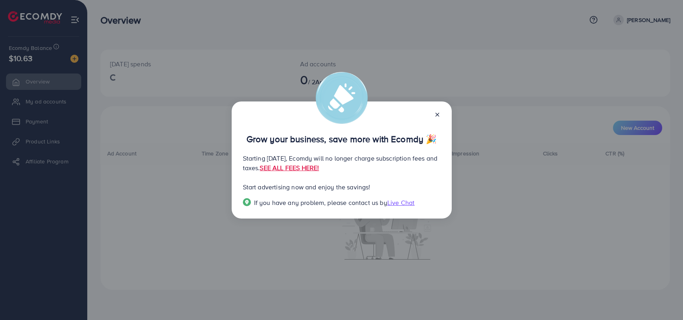 Image resolution: width=683 pixels, height=320 pixels. What do you see at coordinates (320, 203) in the screenshot?
I see `span: If you have any problem, please contact us by` at bounding box center [320, 203].